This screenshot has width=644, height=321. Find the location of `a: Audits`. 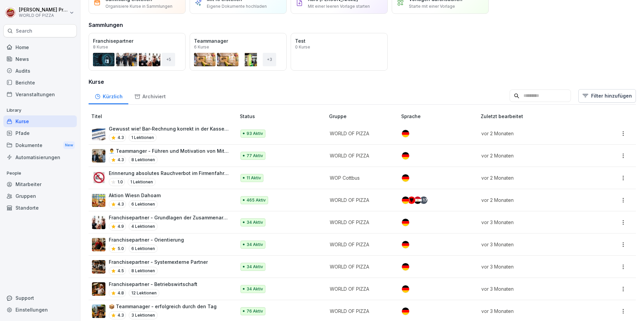

a: Audits is located at coordinates (40, 71).